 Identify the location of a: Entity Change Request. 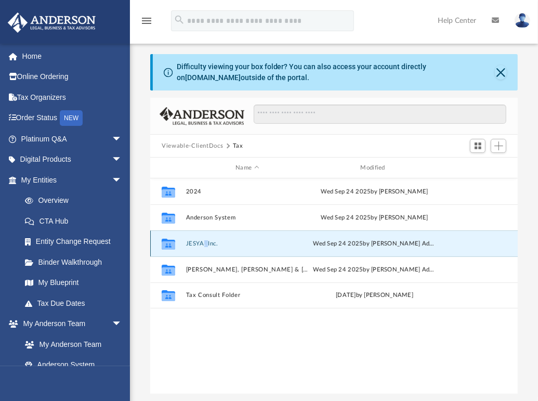
(76, 242).